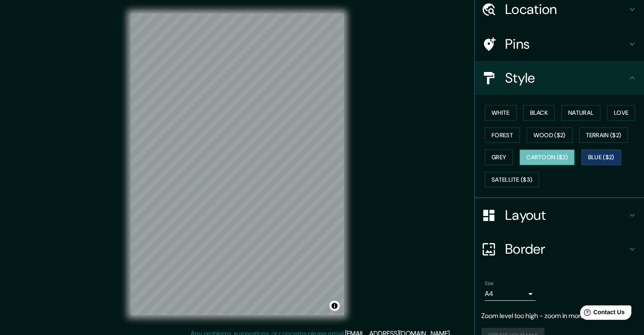 This screenshot has height=335, width=644. Describe the element at coordinates (500, 112) in the screenshot. I see `button: White` at that location.